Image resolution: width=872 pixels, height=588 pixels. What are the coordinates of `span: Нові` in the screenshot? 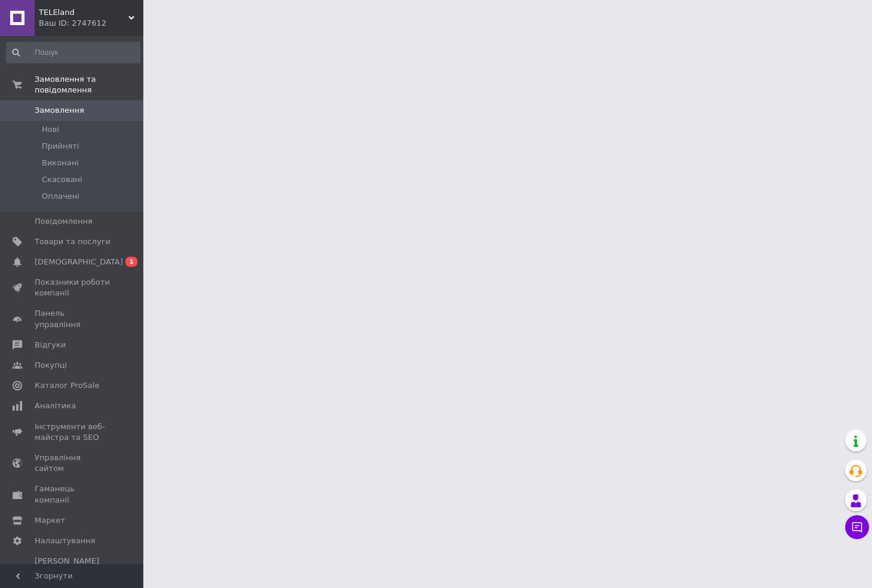 It's located at (51, 130).